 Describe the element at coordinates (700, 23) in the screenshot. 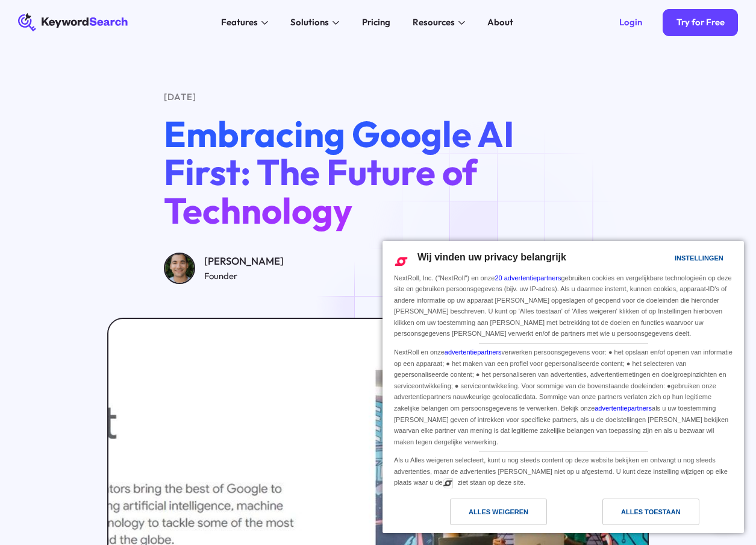

I see `a: Try for Free` at that location.